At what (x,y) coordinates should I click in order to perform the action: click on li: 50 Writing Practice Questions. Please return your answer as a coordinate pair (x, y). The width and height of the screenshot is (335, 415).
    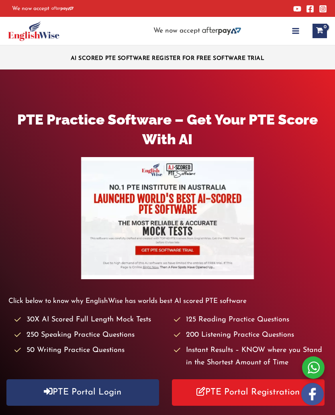
    Looking at the image, I should click on (91, 350).